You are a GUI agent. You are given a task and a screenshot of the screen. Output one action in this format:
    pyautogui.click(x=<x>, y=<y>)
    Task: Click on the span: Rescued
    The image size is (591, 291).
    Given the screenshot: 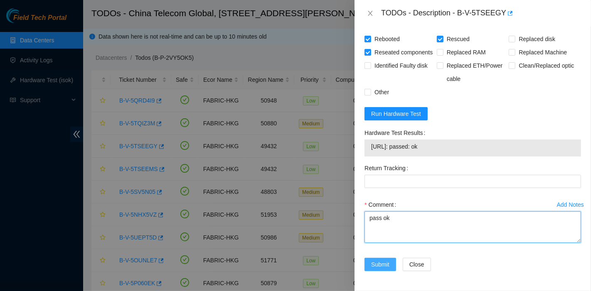 What is the action you would take?
    pyautogui.click(x=458, y=39)
    